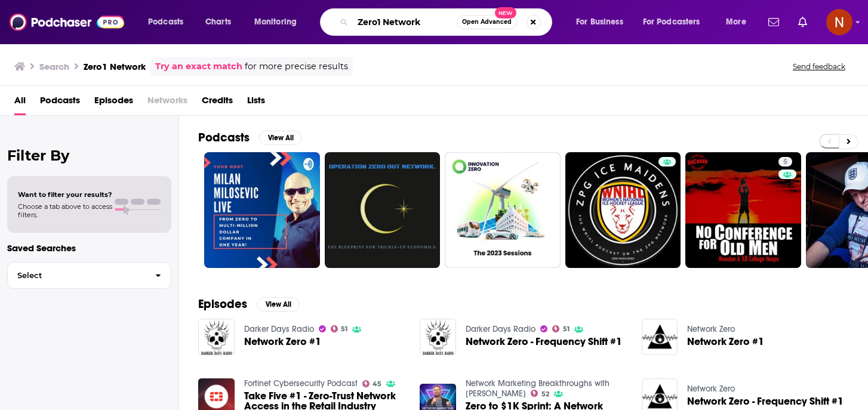 This screenshot has width=868, height=410. Describe the element at coordinates (785, 163) in the screenshot. I see `span: 5` at that location.